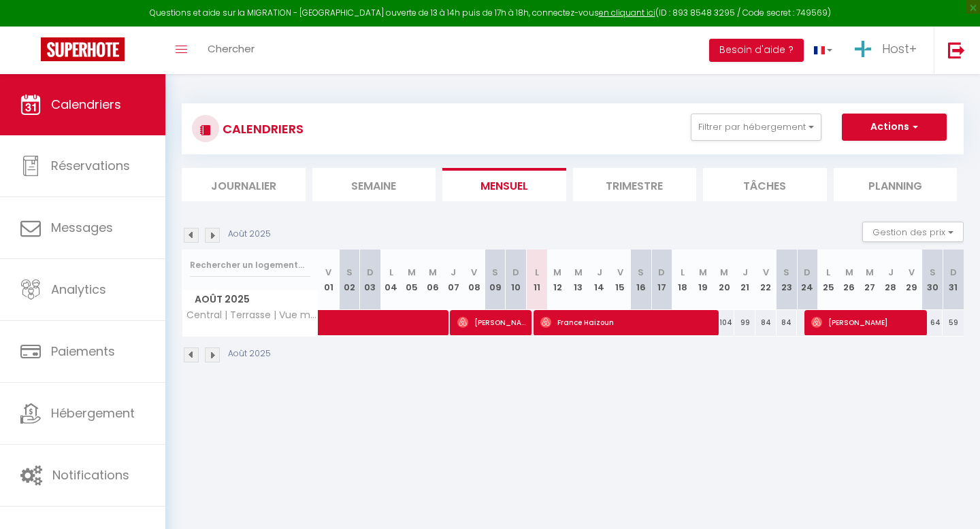 This screenshot has width=980, height=529. I want to click on span: Calendriers, so click(86, 104).